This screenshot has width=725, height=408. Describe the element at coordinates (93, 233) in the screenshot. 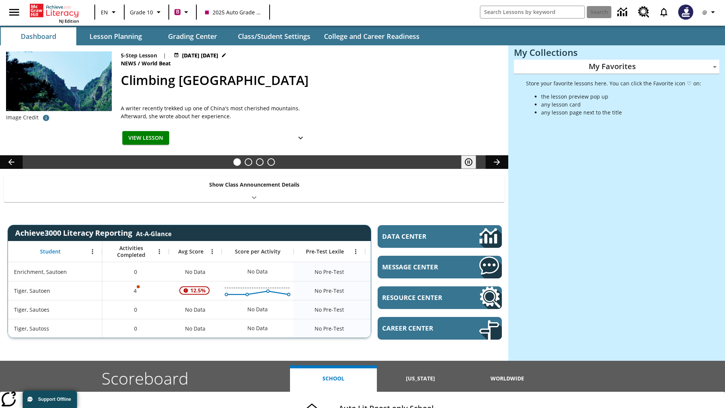

I see `span: Achieve3000 Literacy Reporting` at that location.